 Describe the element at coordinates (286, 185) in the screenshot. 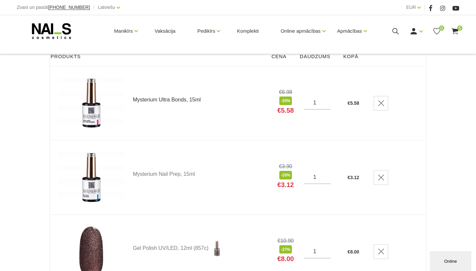

I see `span: €3.12` at that location.